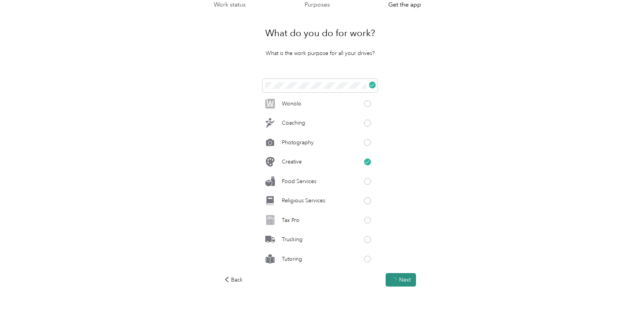 Image resolution: width=644 pixels, height=335 pixels. What do you see at coordinates (270, 103) in the screenshot?
I see `img: Legacy Icon [Wonolo]` at bounding box center [270, 103].